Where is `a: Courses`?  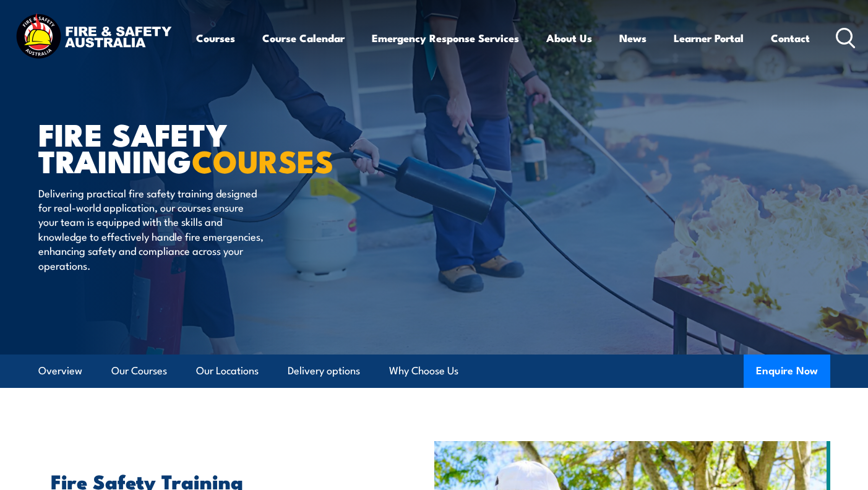
a: Courses is located at coordinates (215, 38).